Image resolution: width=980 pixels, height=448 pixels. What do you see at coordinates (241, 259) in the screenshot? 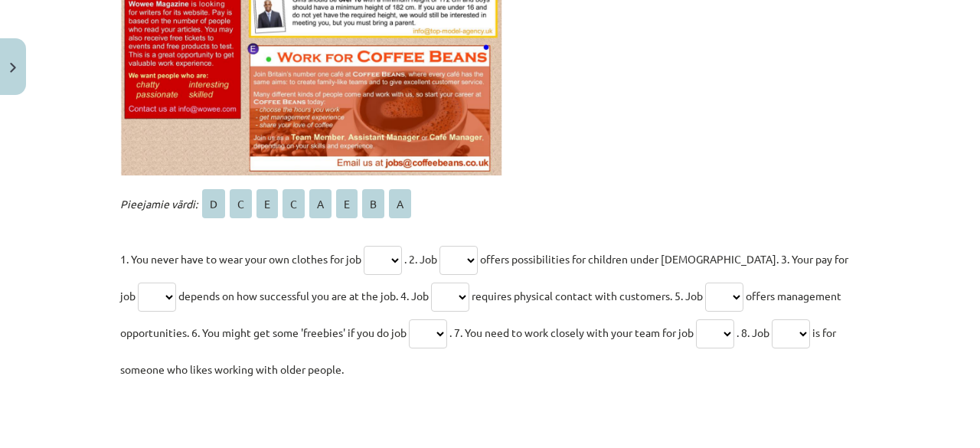
I see `span: 1. You never have to wear your own clothes for job` at bounding box center [241, 259].